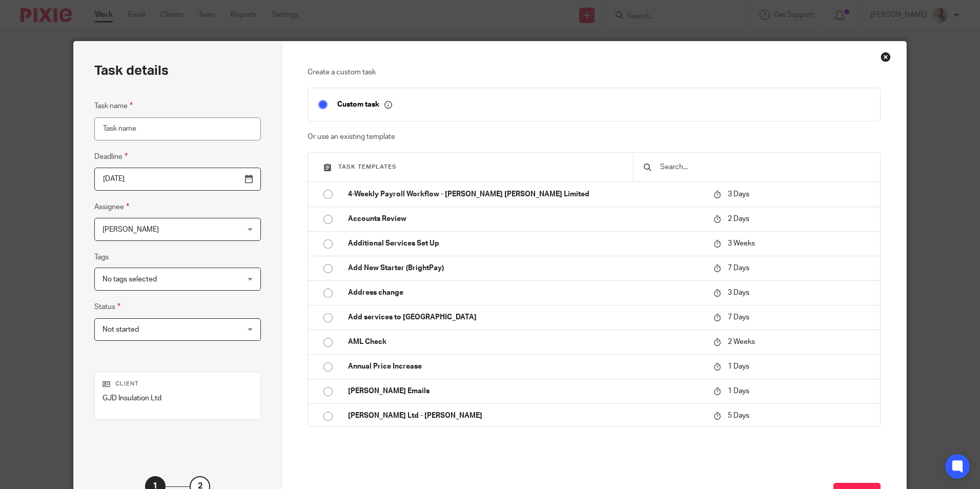 Image resolution: width=980 pixels, height=489 pixels. I want to click on input: Pick a date, so click(177, 179).